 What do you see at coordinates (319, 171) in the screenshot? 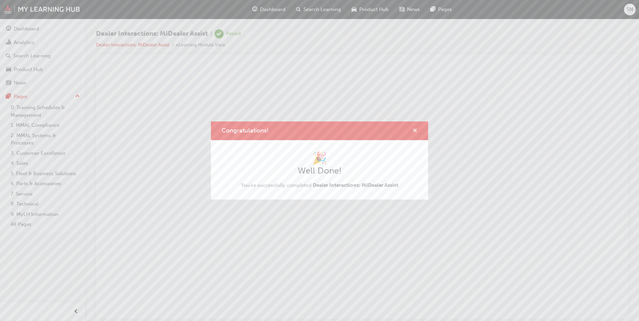
I see `h2: Well Done!` at bounding box center [319, 171].